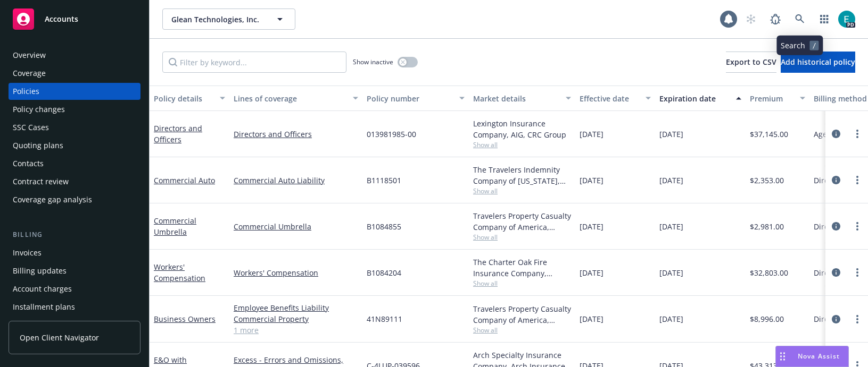  I want to click on a: Start snowing, so click(751, 19).